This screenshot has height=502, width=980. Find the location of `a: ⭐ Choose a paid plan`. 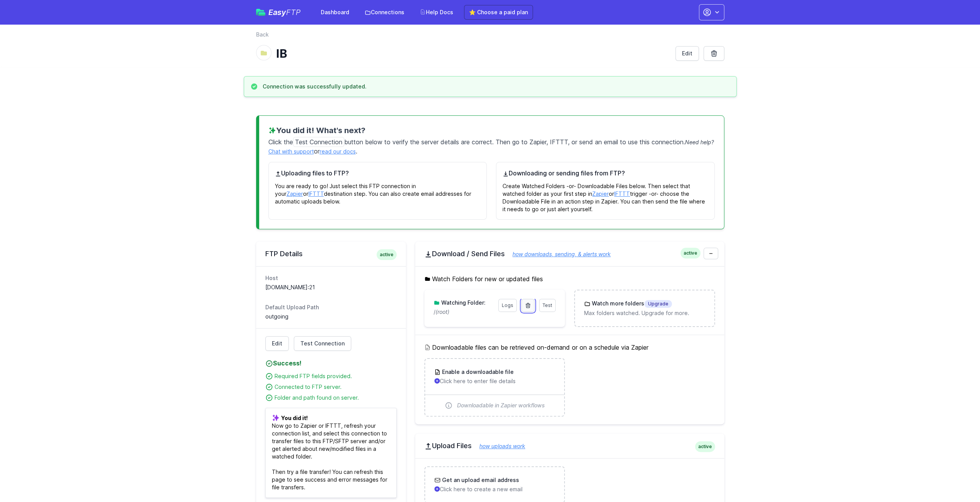

a: ⭐ Choose a paid plan is located at coordinates (499, 12).